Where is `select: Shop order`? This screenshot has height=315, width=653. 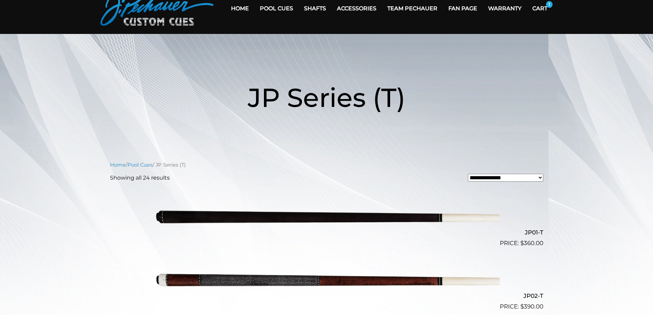 select: Shop order is located at coordinates (506, 178).